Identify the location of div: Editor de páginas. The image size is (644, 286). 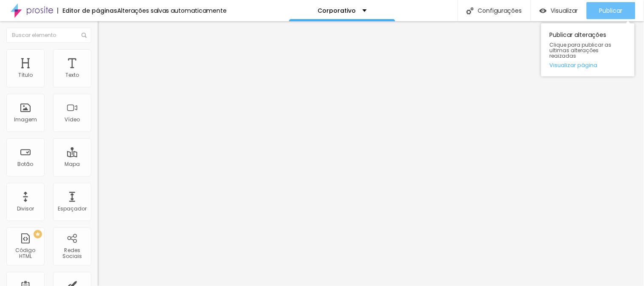
(87, 11).